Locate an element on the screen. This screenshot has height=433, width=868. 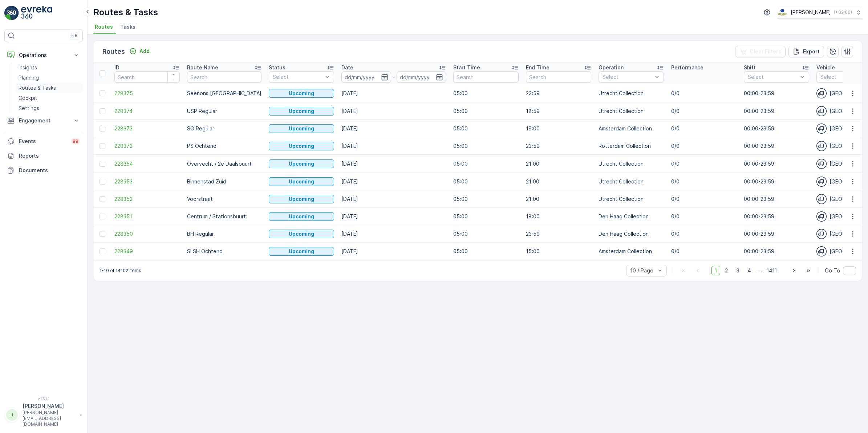
button: Clear Filters is located at coordinates (760, 52).